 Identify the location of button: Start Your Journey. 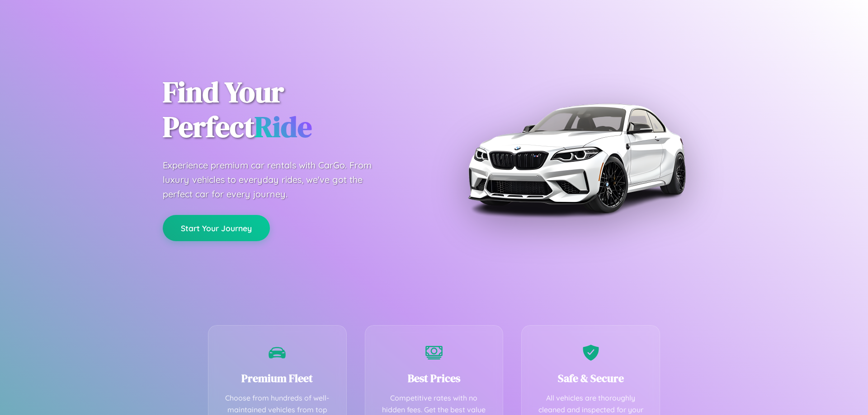
(216, 228).